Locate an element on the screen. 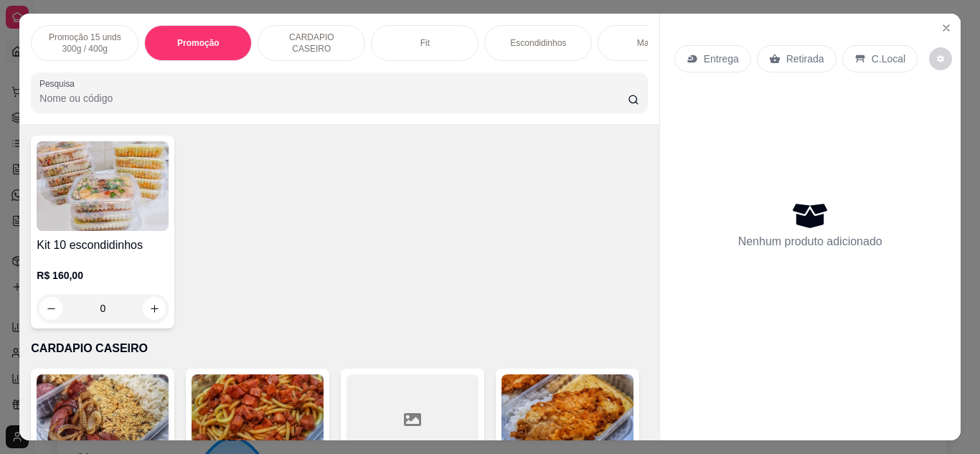  p: Massas is located at coordinates (651, 43).